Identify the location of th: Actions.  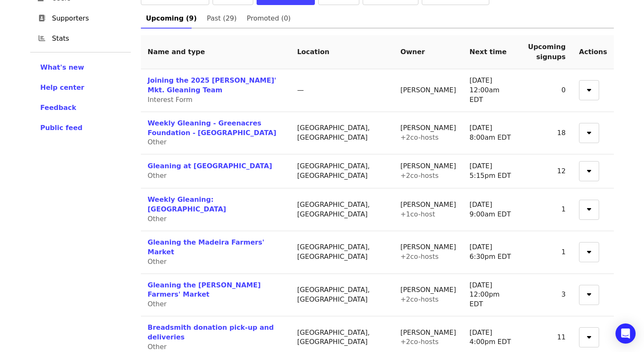
(593, 52).